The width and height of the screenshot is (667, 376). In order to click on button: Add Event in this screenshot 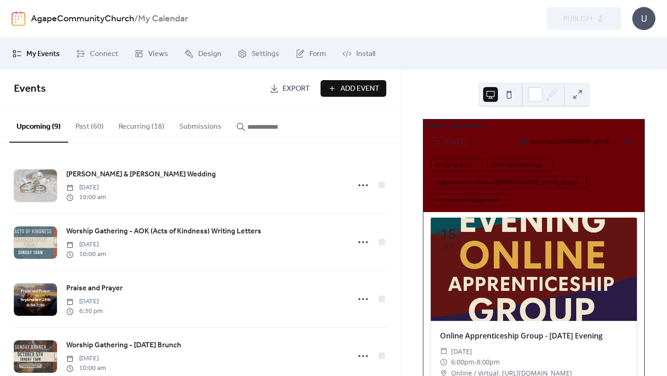, I will do `click(353, 88)`.